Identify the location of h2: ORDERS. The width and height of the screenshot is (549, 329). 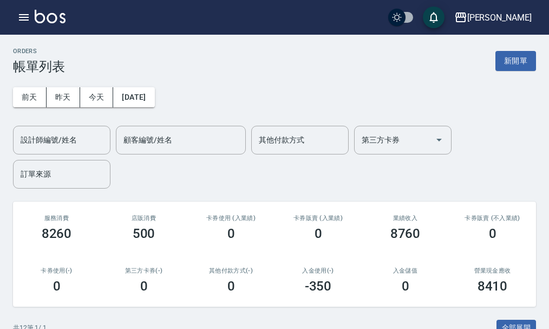
(39, 51).